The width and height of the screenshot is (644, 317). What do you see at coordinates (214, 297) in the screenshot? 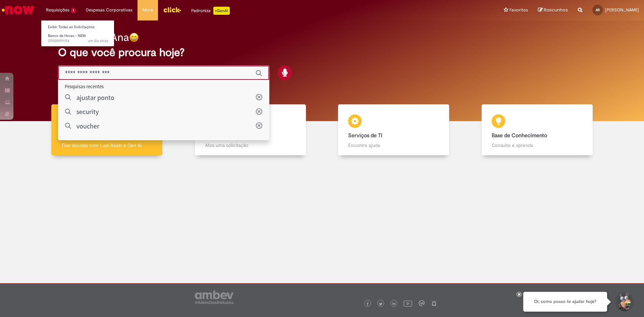
I see `img: logo_footer_ambev_rotulo_gray.png` at bounding box center [214, 297].